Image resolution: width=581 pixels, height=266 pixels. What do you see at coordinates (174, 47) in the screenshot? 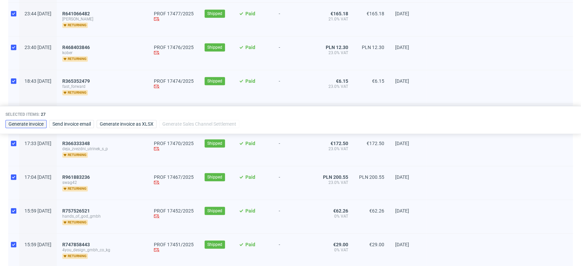
I see `a: PROF 17476/2025` at bounding box center [174, 47].